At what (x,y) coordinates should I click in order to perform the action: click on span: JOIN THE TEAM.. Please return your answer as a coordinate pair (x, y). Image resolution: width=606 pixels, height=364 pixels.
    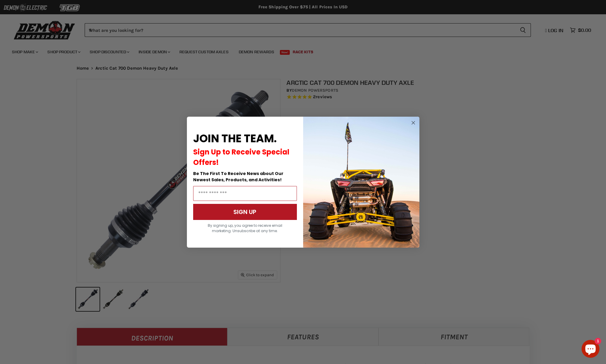
    Looking at the image, I should click on (235, 138).